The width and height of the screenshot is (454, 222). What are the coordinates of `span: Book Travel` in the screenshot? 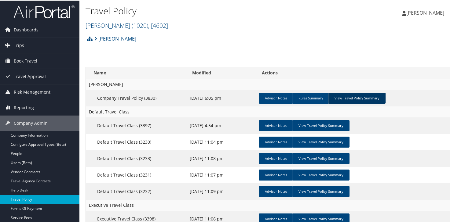 It's located at (25, 60).